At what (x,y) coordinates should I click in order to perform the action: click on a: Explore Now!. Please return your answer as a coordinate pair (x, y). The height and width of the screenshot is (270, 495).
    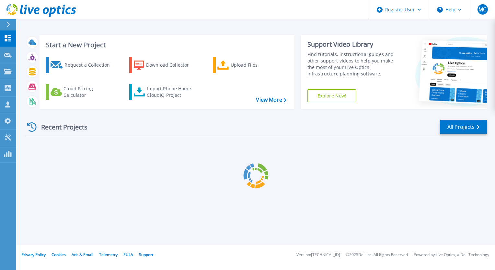
    Looking at the image, I should click on (332, 96).